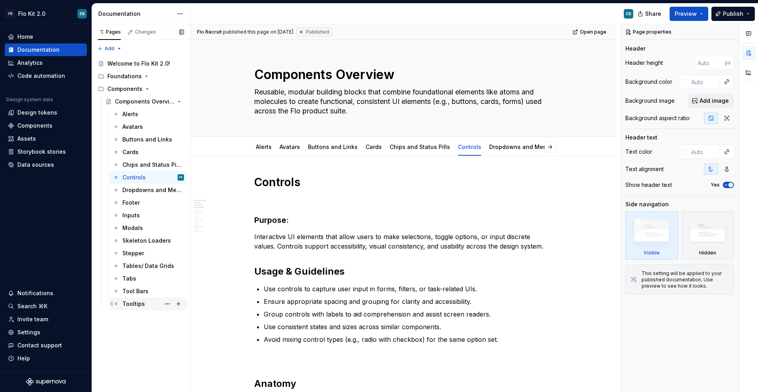 This screenshot has width=758, height=392. Describe the element at coordinates (46, 345) in the screenshot. I see `button: Contact support` at that location.